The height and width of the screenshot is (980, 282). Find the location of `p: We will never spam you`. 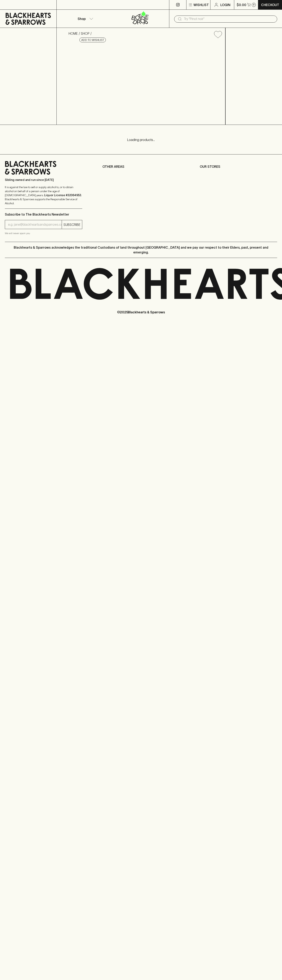

p: We will never spam you is located at coordinates (43, 233).